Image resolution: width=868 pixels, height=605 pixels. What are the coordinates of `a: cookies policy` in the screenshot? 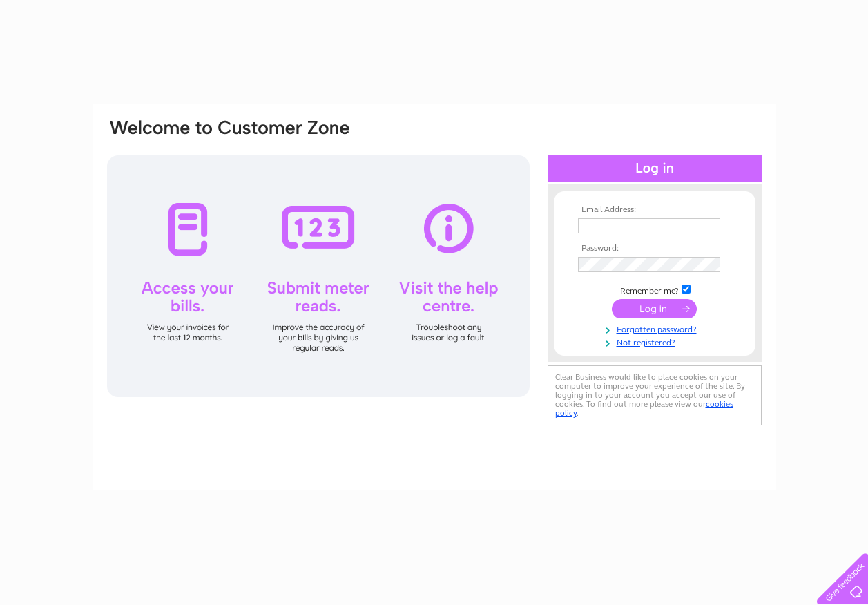 It's located at (644, 408).